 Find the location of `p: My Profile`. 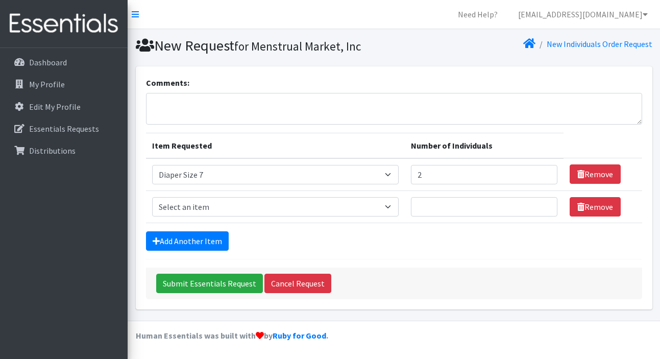

p: My Profile is located at coordinates (47, 84).